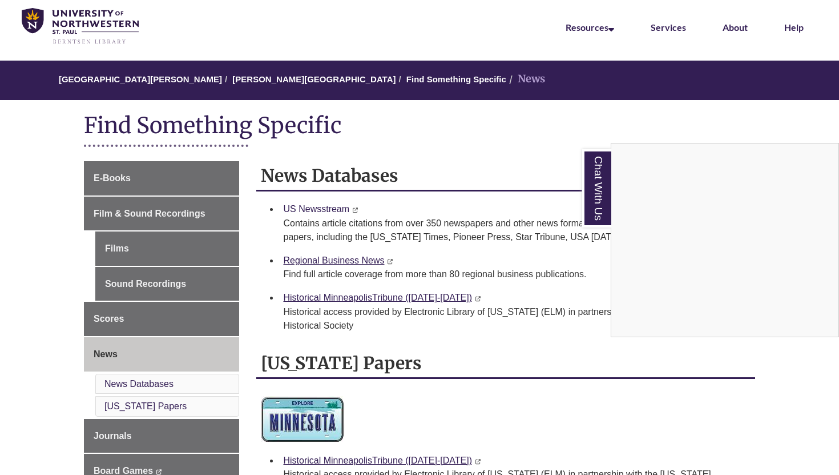 Image resolution: width=839 pixels, height=475 pixels. What do you see at coordinates (669, 27) in the screenshot?
I see `a: Services` at bounding box center [669, 27].